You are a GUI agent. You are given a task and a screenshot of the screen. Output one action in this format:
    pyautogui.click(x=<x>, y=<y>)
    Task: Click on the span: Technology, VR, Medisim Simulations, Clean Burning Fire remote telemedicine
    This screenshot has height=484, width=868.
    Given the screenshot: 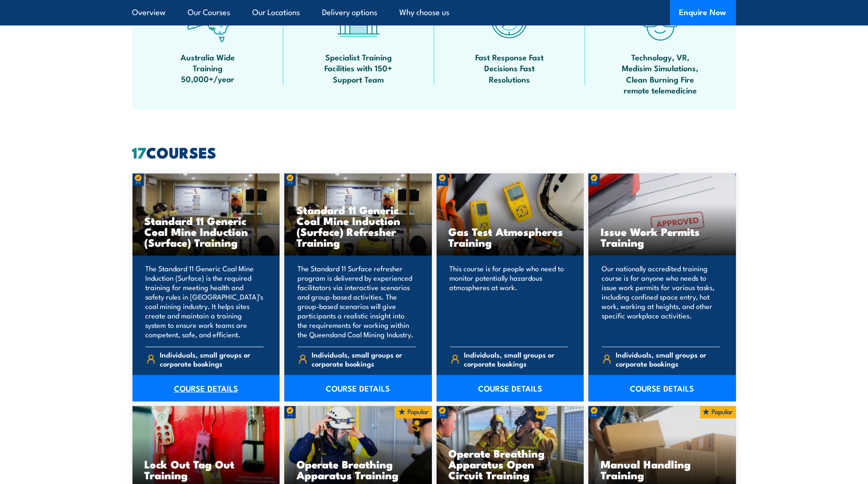 What is the action you would take?
    pyautogui.click(x=661, y=74)
    